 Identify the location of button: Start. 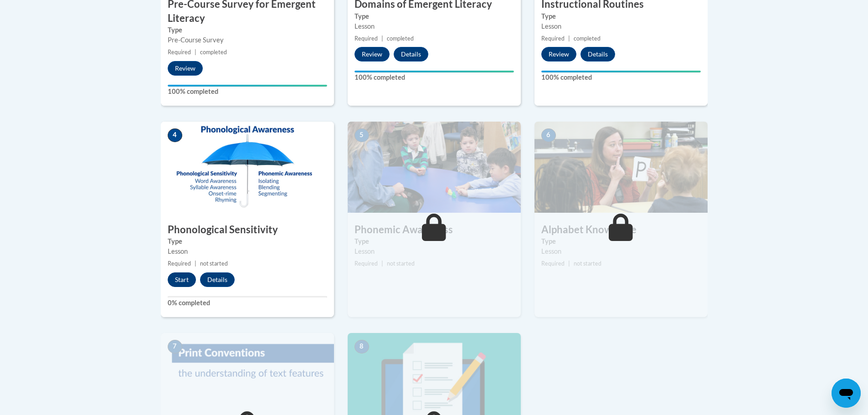
(182, 280).